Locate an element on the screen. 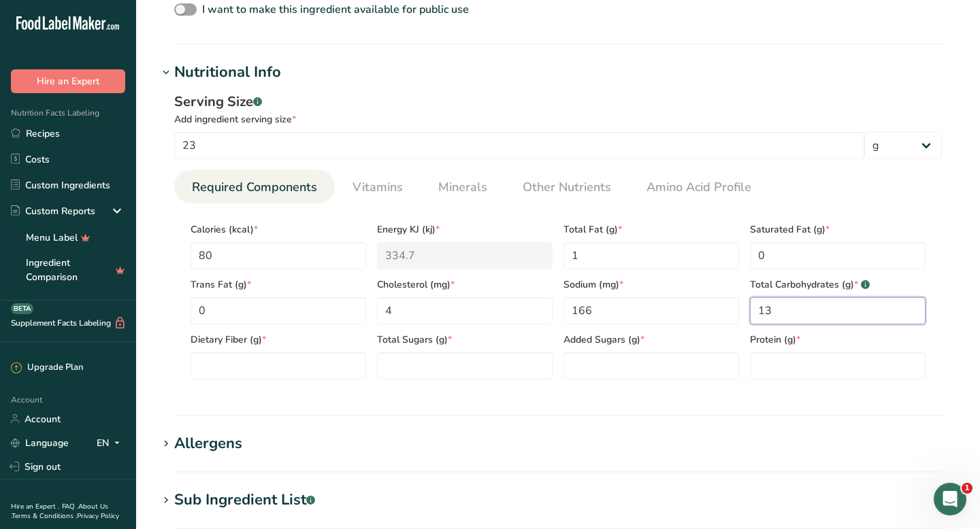 The width and height of the screenshot is (980, 529). a: Privacy Policy is located at coordinates (98, 516).